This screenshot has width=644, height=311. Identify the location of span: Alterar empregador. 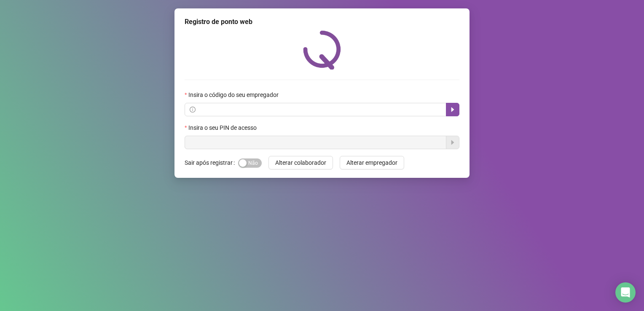
(372, 162).